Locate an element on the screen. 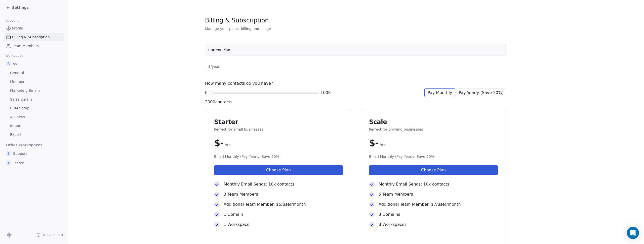 Image resolution: width=644 pixels, height=244 pixels. span: Pay Monthly is located at coordinates (440, 93).